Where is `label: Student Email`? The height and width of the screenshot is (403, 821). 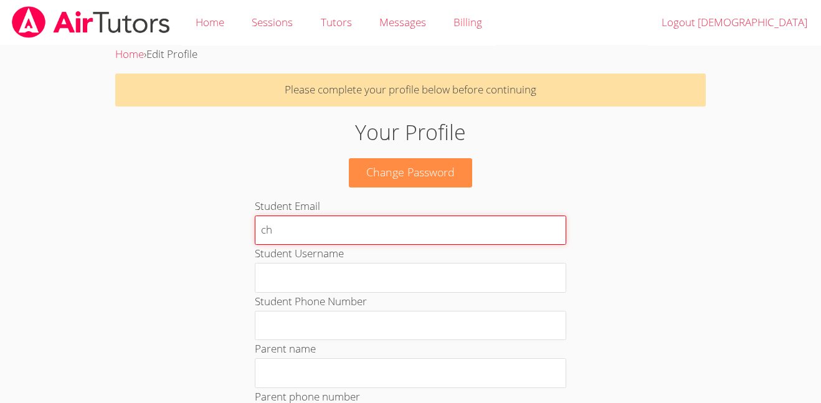
label: Student Email is located at coordinates (287, 206).